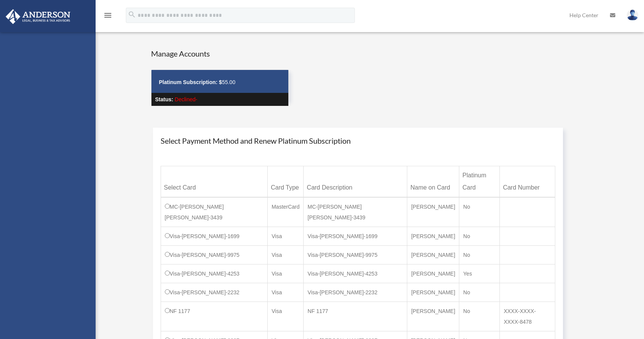 This screenshot has height=339, width=644. What do you see at coordinates (132, 14) in the screenshot?
I see `i: search` at bounding box center [132, 14].